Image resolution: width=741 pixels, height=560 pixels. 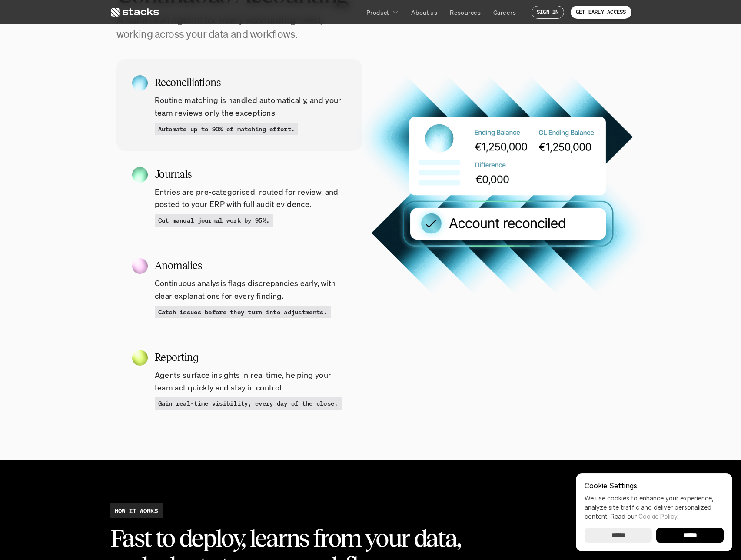 What do you see at coordinates (465, 12) in the screenshot?
I see `p: Resources` at bounding box center [465, 12].